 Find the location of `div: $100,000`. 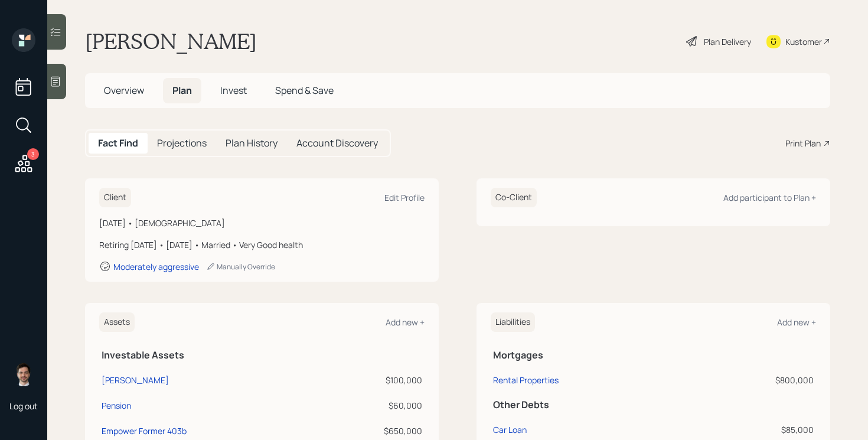

div: $100,000 is located at coordinates (388, 380).